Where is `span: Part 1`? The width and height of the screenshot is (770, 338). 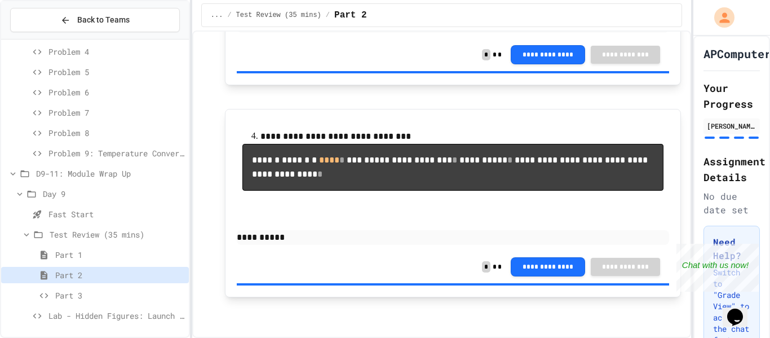 span: Part 1 is located at coordinates (120, 254).